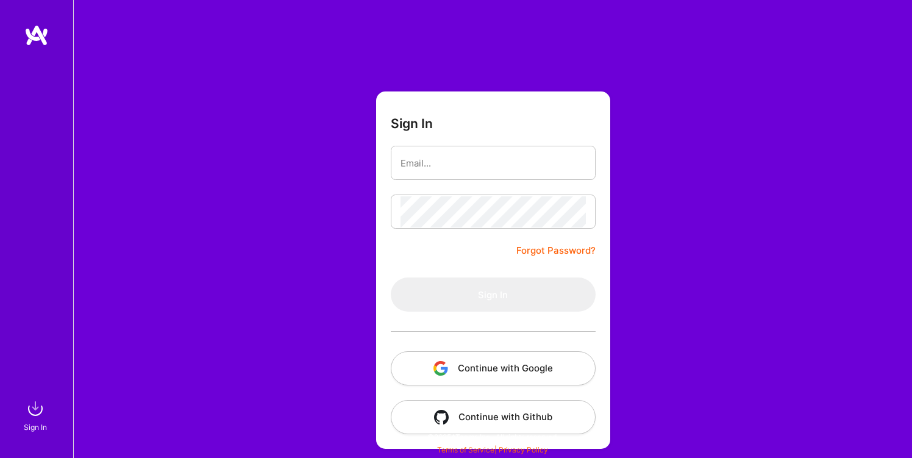  Describe the element at coordinates (411, 123) in the screenshot. I see `h3: Sign In` at that location.